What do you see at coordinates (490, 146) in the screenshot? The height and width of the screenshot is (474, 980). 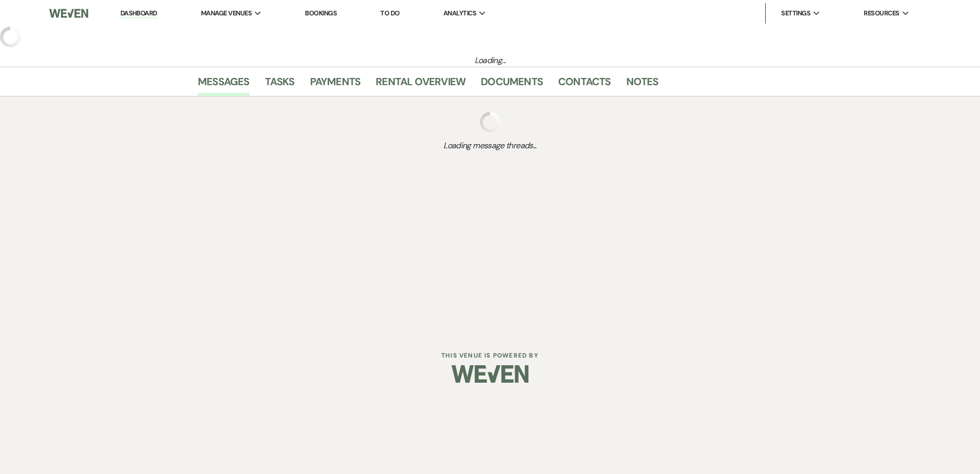 I see `span: Loading message threads...` at bounding box center [490, 146].